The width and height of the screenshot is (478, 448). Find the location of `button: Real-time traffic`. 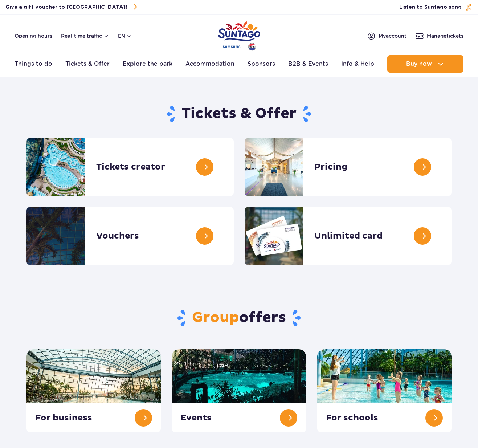

button: Real-time traffic is located at coordinates (85, 36).